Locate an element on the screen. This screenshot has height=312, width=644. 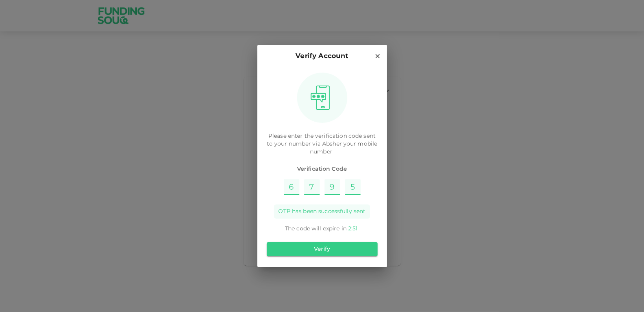
button: Verify is located at coordinates (322, 249).